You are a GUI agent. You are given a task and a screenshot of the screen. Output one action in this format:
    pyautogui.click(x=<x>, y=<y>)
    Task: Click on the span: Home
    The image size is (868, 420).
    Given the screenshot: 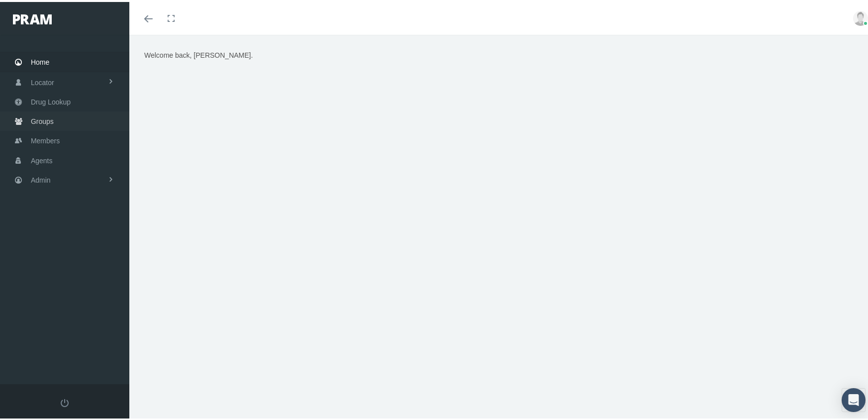 What is the action you would take?
    pyautogui.click(x=40, y=60)
    